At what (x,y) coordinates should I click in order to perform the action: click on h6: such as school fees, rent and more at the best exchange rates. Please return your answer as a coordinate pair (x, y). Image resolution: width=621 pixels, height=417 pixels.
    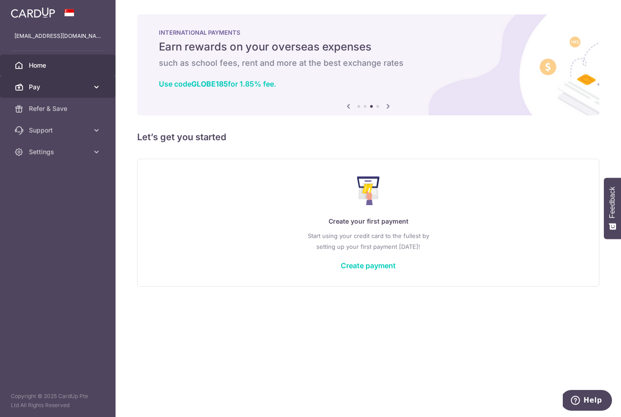
    Looking at the image, I should click on (368, 63).